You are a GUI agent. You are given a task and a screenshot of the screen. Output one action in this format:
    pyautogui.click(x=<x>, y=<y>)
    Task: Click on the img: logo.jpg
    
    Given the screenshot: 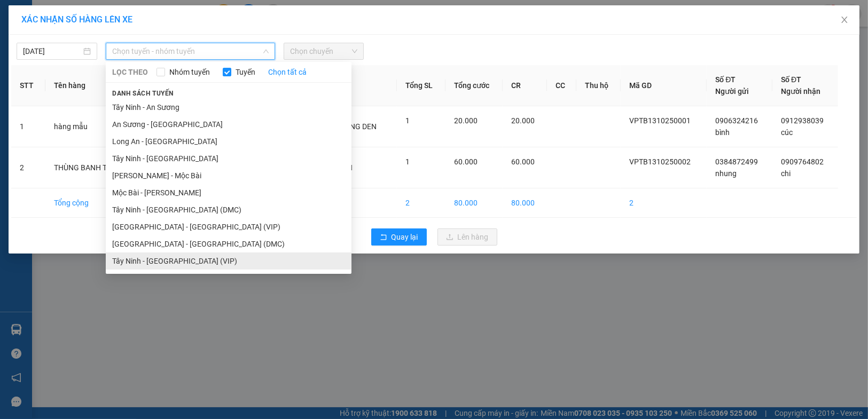 What is the action you would take?
    pyautogui.click(x=40, y=40)
    